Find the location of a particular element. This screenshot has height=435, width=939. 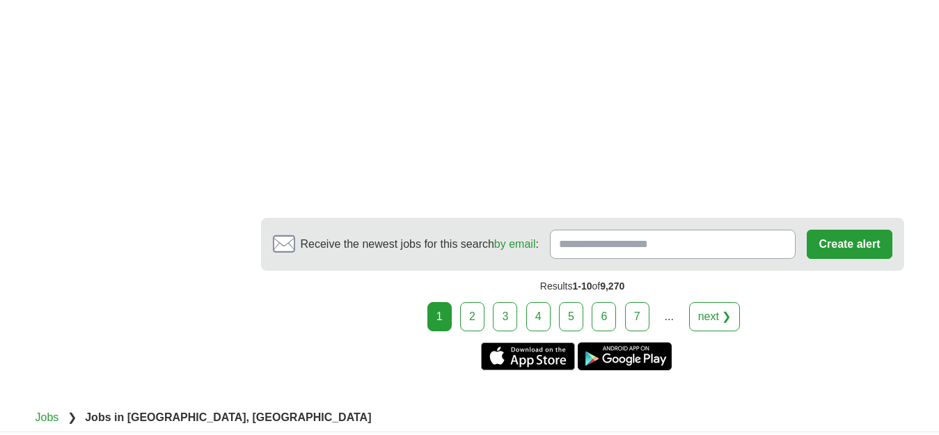

a: Jobs is located at coordinates (47, 417).